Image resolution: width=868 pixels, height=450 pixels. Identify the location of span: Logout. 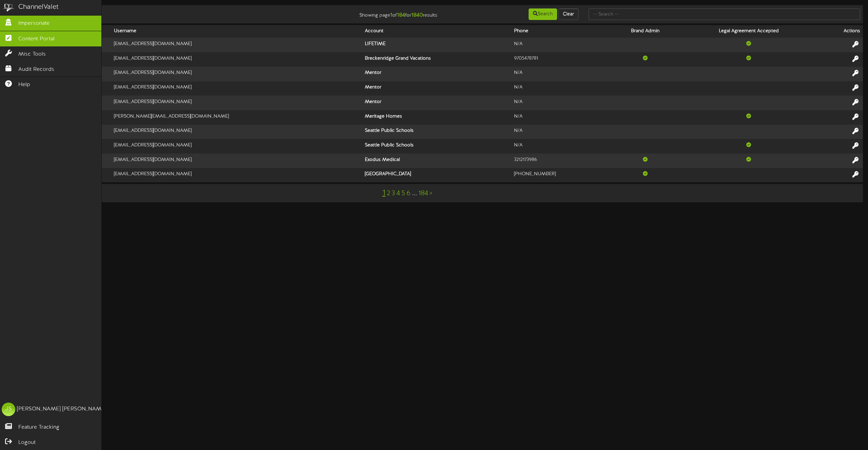
(27, 442).